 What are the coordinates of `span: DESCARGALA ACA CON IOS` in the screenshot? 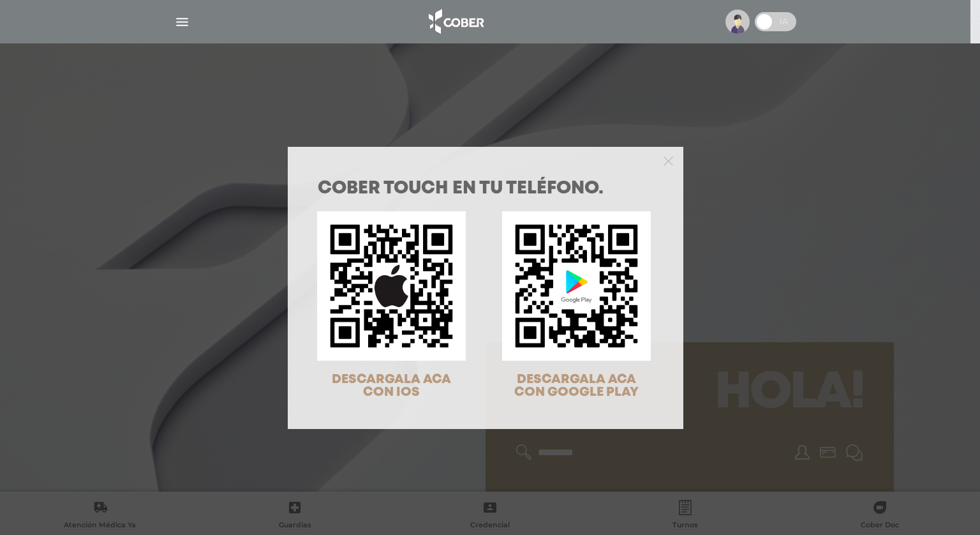 It's located at (391, 386).